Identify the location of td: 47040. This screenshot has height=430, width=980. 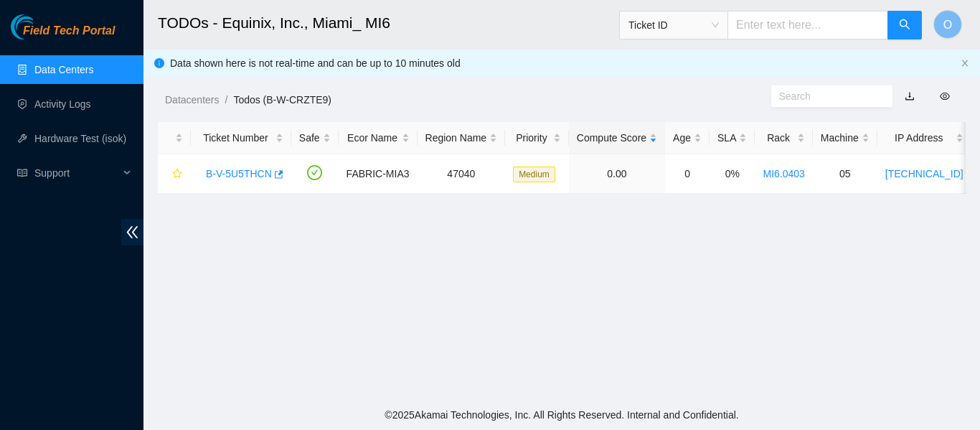
(461, 174).